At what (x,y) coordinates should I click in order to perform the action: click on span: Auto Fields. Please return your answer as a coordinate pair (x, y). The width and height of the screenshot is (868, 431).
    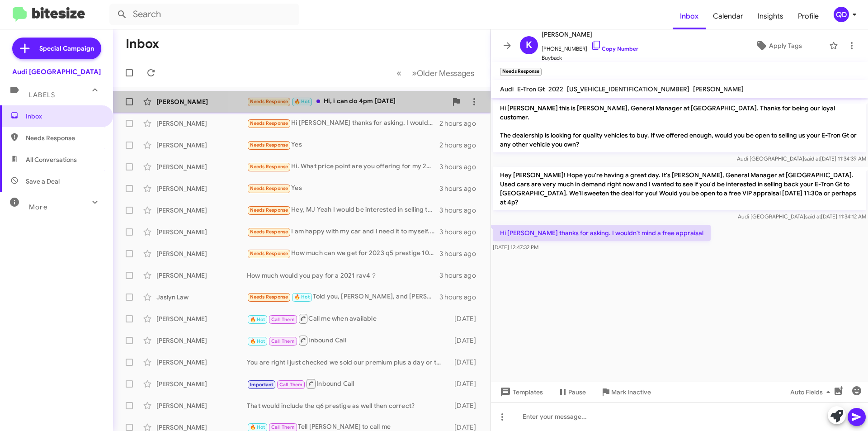
    Looking at the image, I should click on (812, 392).